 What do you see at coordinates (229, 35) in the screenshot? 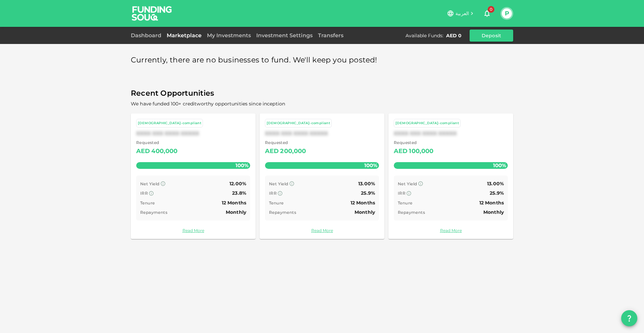
I see `a: My Investments` at bounding box center [229, 35].